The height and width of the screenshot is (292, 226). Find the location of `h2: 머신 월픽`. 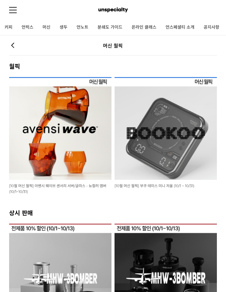

h2: 머신 월픽 is located at coordinates (113, 45).